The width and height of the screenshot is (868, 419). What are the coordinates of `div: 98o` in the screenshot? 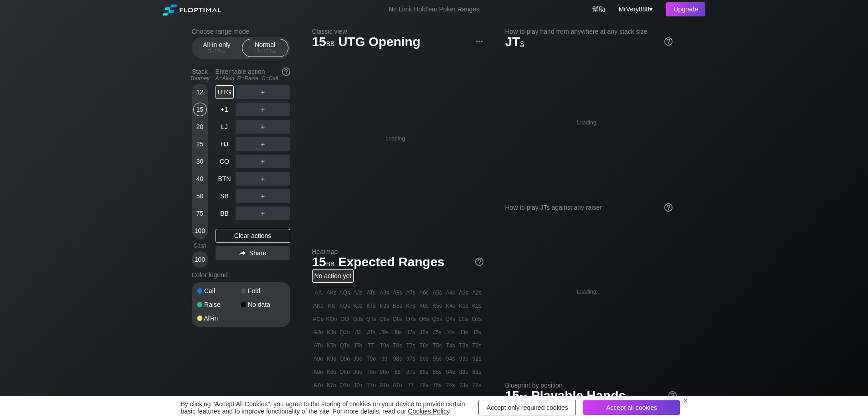 It's located at (385, 372).